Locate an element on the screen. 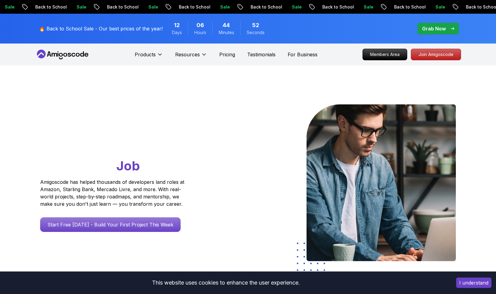 The height and width of the screenshot is (294, 496). span: Hours is located at coordinates (200, 33).